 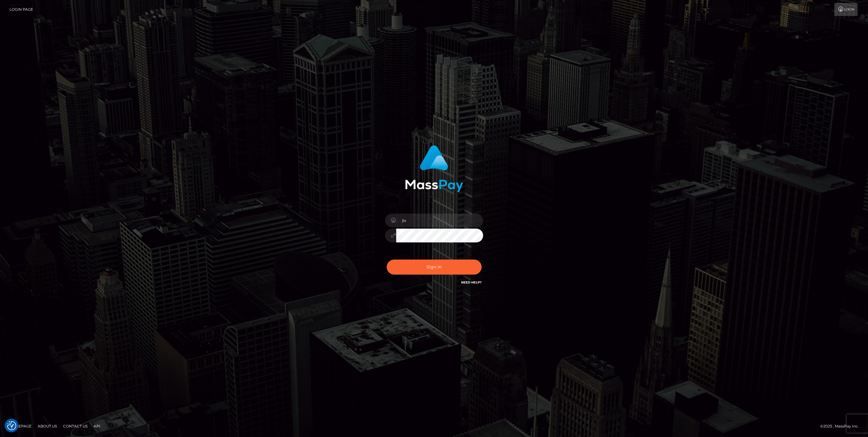 What do you see at coordinates (471, 282) in the screenshot?
I see `a: Need Help?` at bounding box center [471, 282].